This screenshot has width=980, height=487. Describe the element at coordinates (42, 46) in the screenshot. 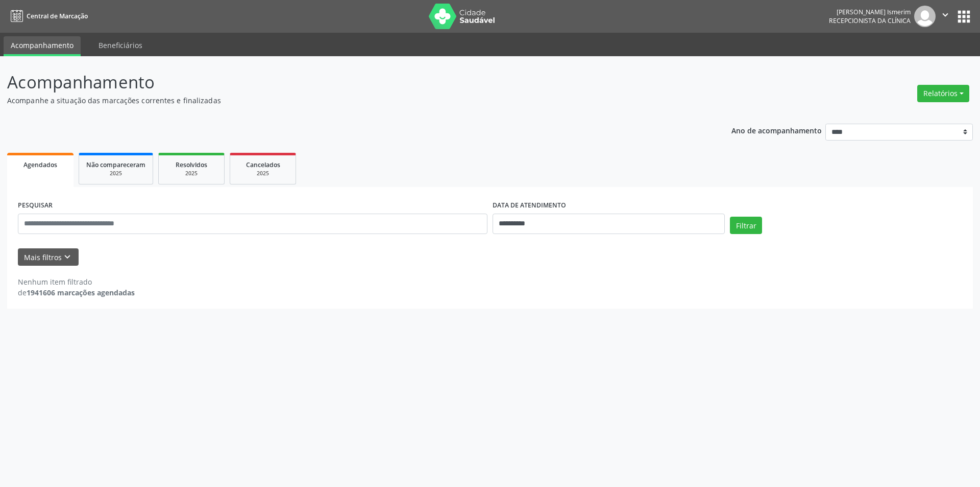

I see `a: Acompanhamento` at that location.